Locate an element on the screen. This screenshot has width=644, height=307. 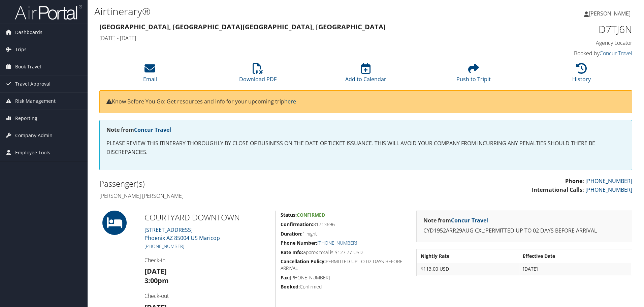
strong: Booked: is located at coordinates (290, 287).